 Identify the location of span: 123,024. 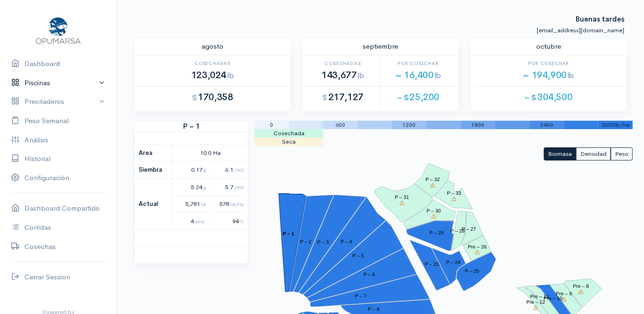
(212, 75).